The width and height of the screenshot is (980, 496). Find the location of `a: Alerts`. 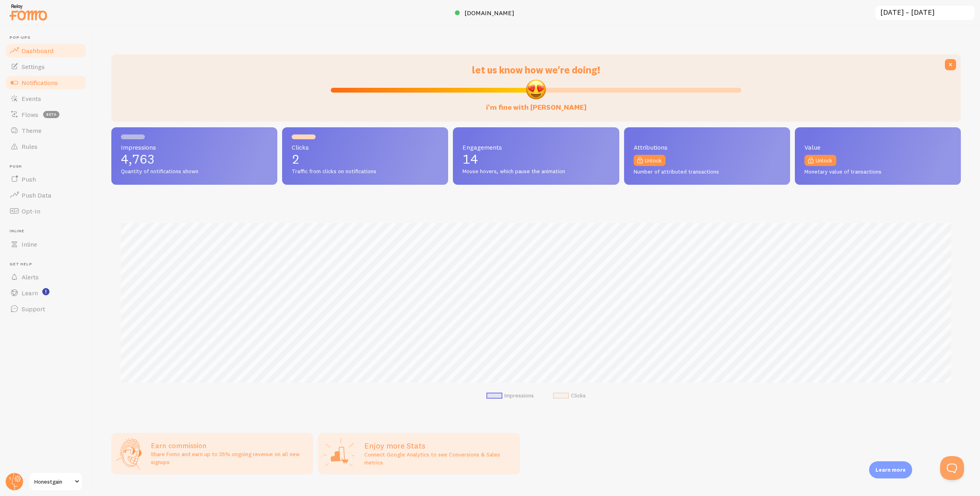

a: Alerts is located at coordinates (46, 277).